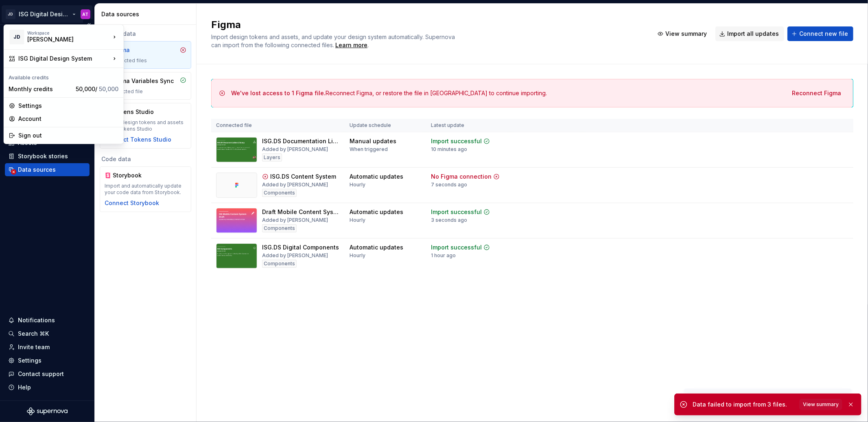  Describe the element at coordinates (17, 37) in the screenshot. I see `div: JD` at that location.